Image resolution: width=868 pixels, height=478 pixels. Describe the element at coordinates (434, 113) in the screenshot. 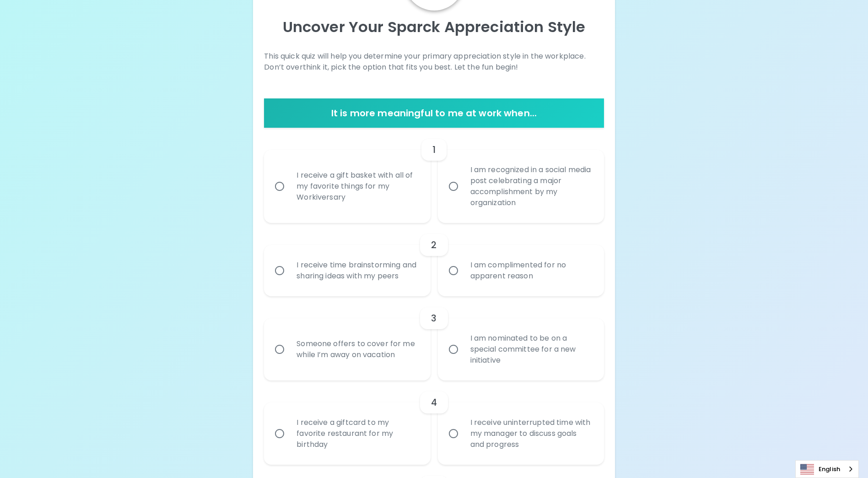

I see `h6: It is more meaningful to me at work when...` at that location.